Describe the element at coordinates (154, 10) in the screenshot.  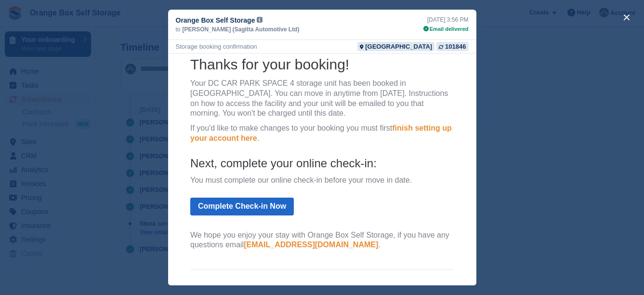
I see `h2: Thanks for your booking!` at that location.